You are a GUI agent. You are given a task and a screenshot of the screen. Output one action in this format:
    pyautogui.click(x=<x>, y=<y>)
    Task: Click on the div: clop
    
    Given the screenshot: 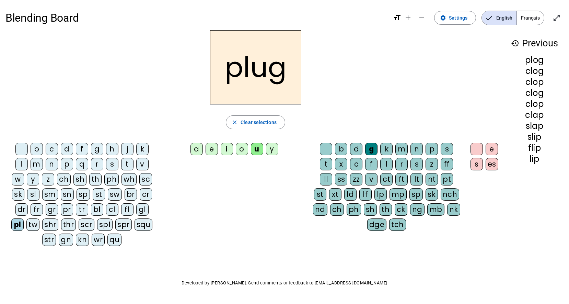 What is the action you would take?
    pyautogui.click(x=534, y=104)
    